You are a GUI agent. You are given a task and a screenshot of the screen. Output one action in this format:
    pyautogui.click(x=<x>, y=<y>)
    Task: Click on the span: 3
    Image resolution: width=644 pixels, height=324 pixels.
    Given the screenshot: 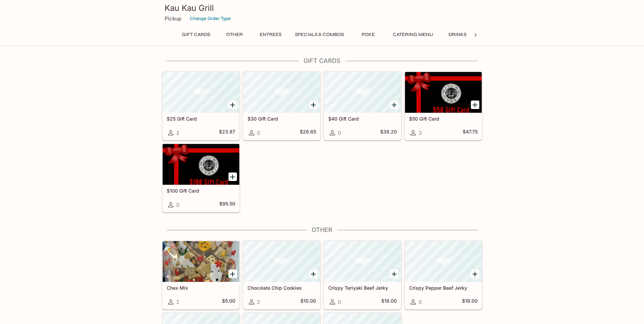 What is the action you would take?
    pyautogui.click(x=420, y=133)
    